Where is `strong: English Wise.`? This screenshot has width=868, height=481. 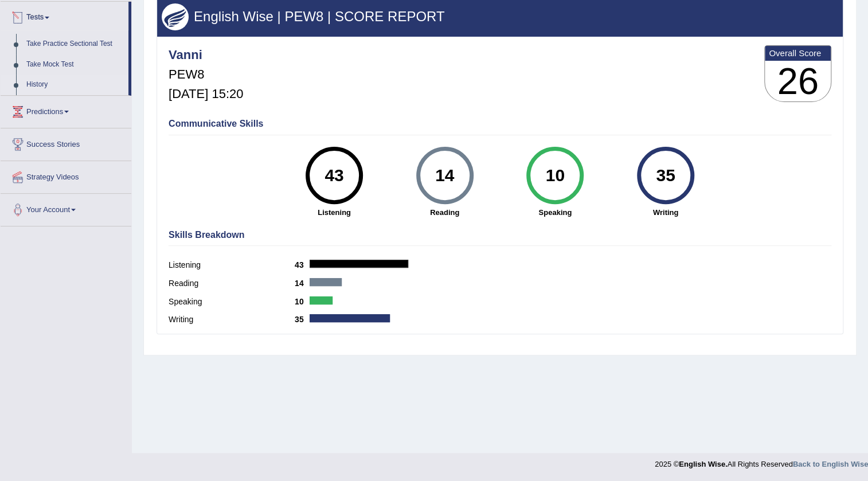 strong: English Wise. is located at coordinates (703, 464).